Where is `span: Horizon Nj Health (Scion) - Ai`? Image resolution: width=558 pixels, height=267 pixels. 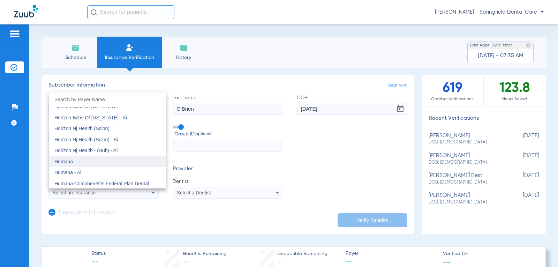 span: Horizon Nj Health (Scion) - Ai is located at coordinates (86, 139).